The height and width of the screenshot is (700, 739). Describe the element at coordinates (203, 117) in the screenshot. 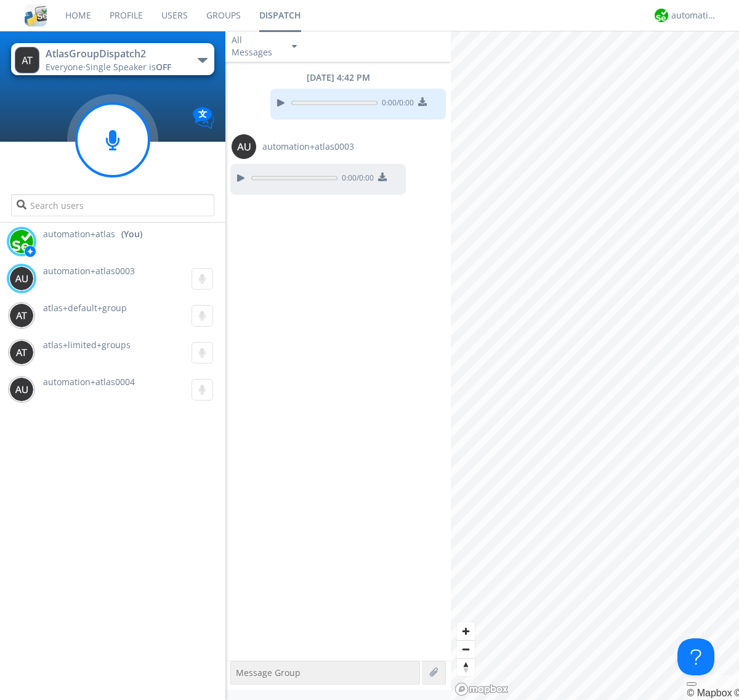

I see `img: Translation enabled` at that location.